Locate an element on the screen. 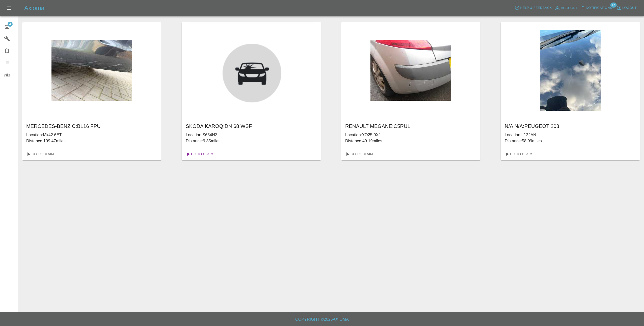  p: Location: S654NZ is located at coordinates (252, 135).